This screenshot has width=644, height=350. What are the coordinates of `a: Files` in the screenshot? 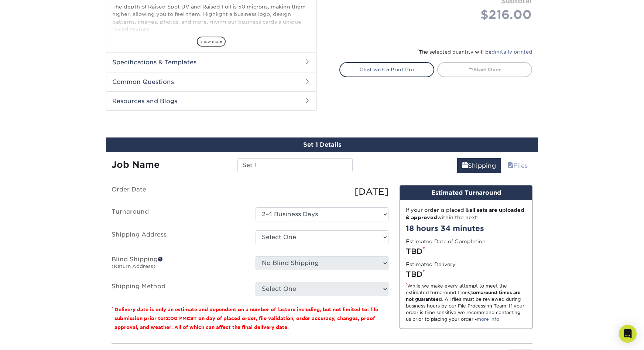 It's located at (517, 165).